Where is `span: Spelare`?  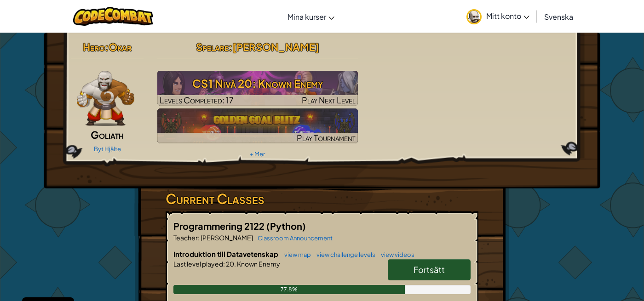 span: Spelare is located at coordinates (212, 47).